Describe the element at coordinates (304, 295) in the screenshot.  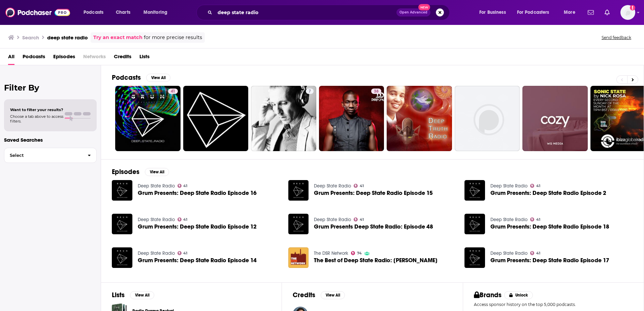
I see `h2: Credits` at that location.